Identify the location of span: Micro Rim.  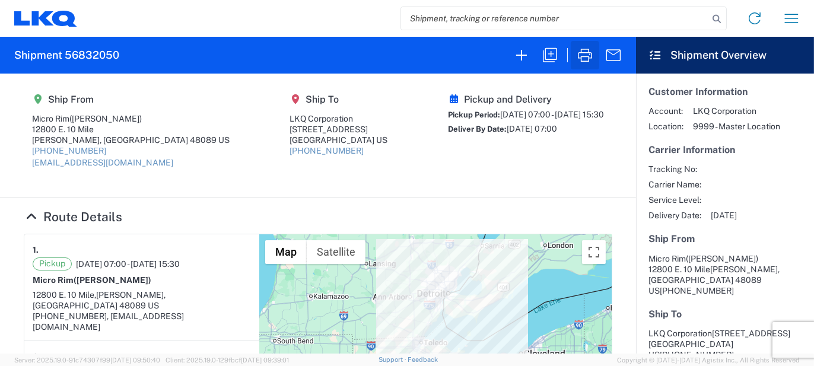
(667, 259).